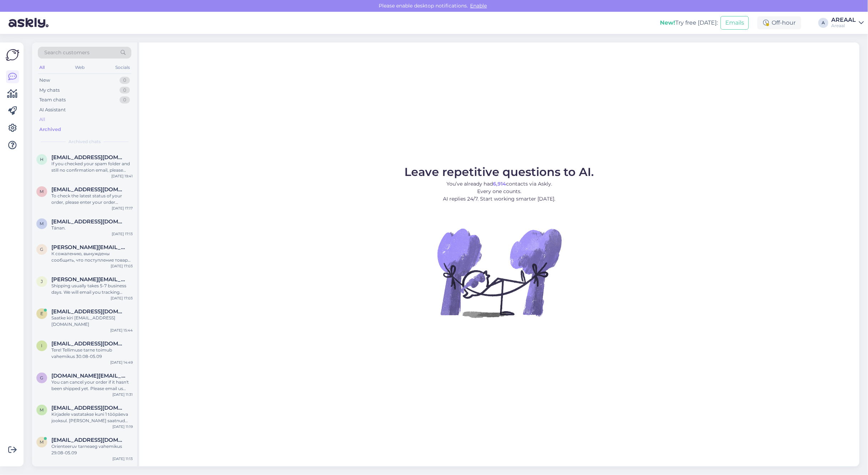 This screenshot has height=475, width=868. Describe the element at coordinates (89, 280) in the screenshot. I see `span: jane.riin.niit@gmail.com` at that location.